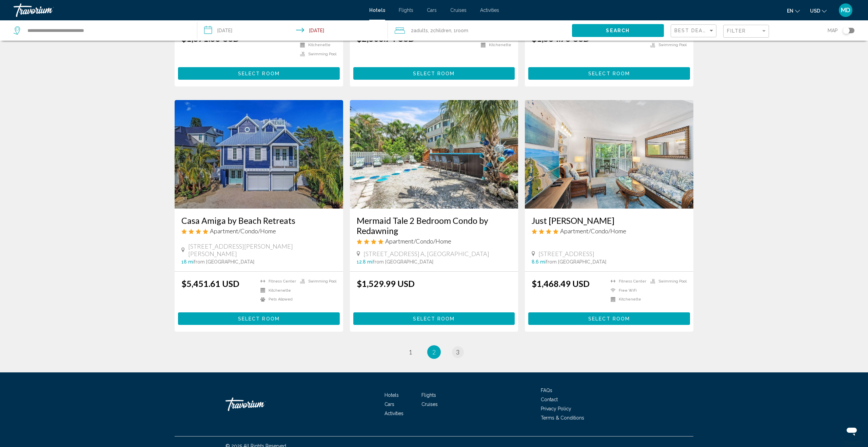  I want to click on span: USD, so click(816, 11).